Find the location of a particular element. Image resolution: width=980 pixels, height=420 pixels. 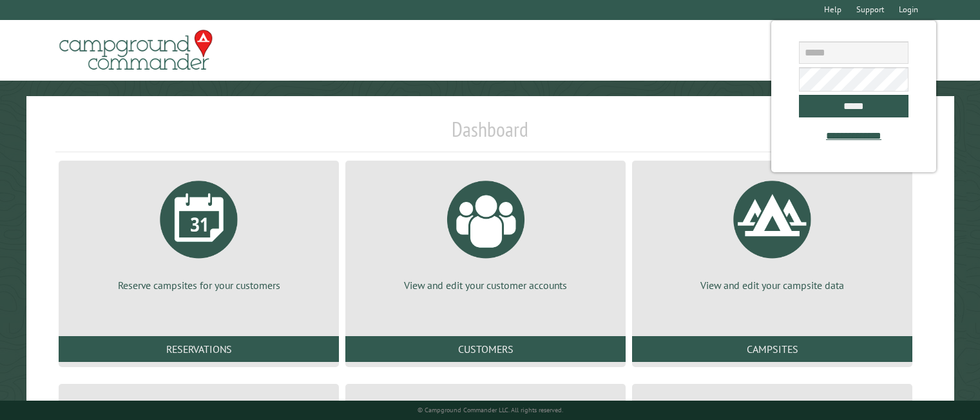

a: Reserve campsites for your customers is located at coordinates (199, 232).